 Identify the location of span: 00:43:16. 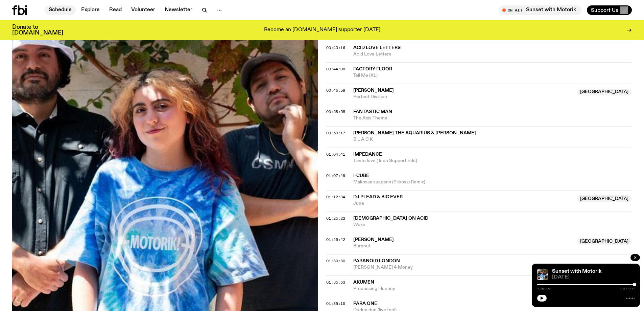
(336, 48).